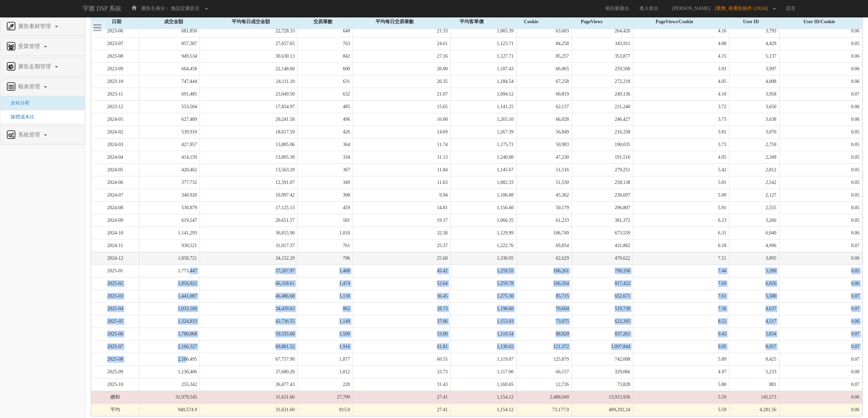 The height and width of the screenshot is (418, 868). Describe the element at coordinates (483, 68) in the screenshot. I see `td: 1,107.43` at that location.